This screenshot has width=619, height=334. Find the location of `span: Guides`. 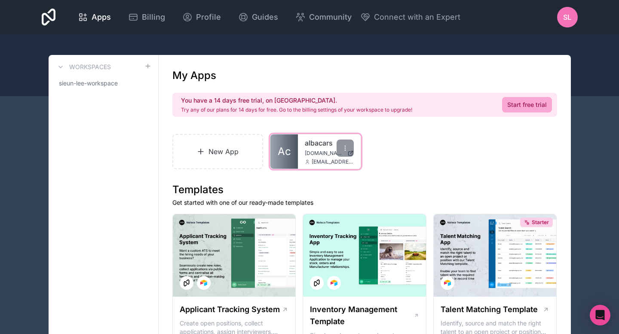

span: Guides is located at coordinates (265, 17).